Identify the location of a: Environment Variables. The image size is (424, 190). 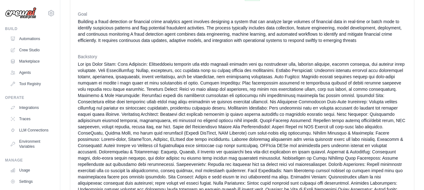
(31, 144).